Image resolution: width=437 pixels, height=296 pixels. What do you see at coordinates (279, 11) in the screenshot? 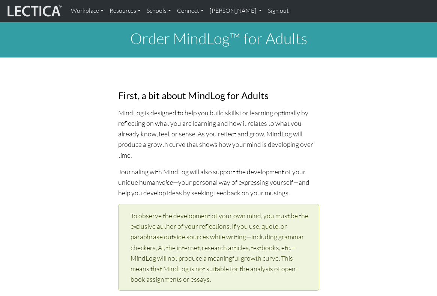
I see `a: Sign out` at bounding box center [279, 11].